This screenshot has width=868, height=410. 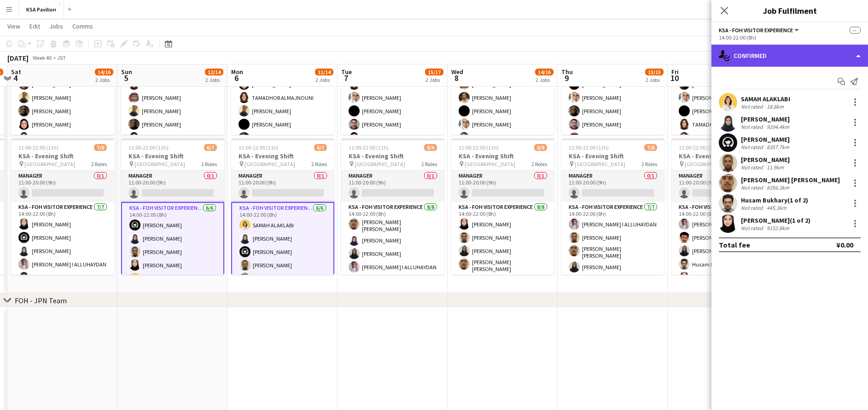 I want to click on div: FOH - JPN Team, so click(x=40, y=300).